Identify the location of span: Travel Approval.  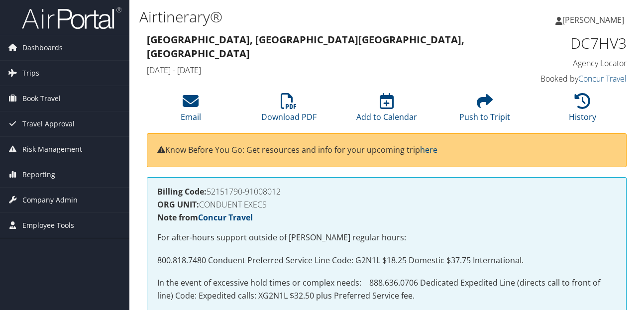
(48, 124).